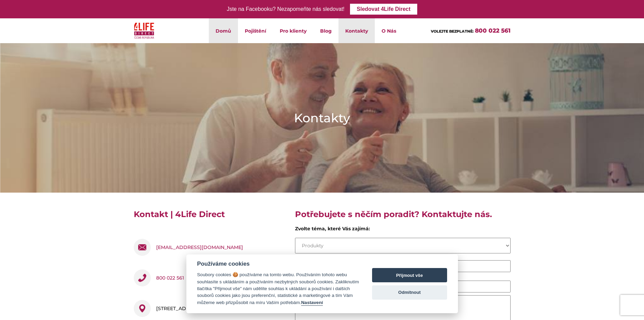  Describe the element at coordinates (322, 118) in the screenshot. I see `h1: Kontakty` at that location.